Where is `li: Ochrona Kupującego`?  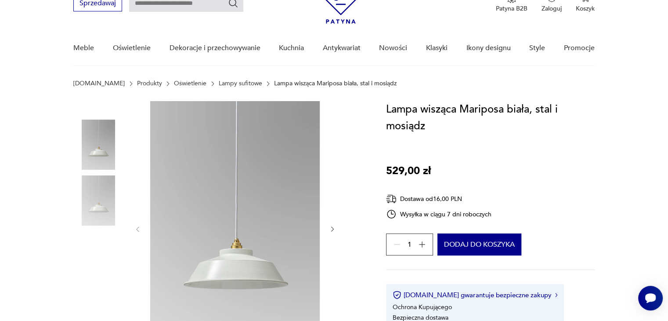 li: Ochrona Kupującego is located at coordinates (422, 307).